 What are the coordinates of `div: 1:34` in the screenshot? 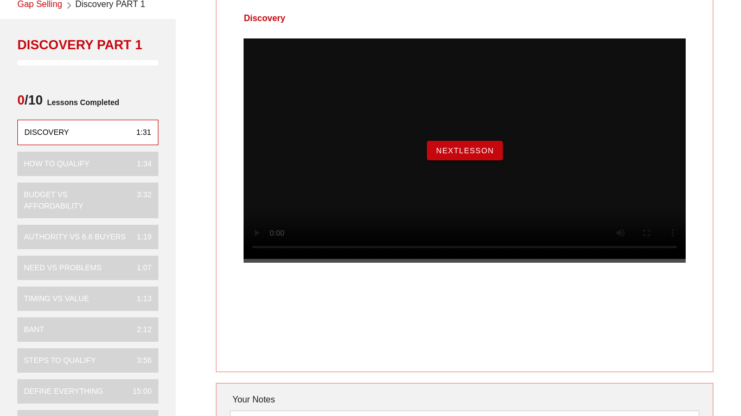 It's located at (139, 164).